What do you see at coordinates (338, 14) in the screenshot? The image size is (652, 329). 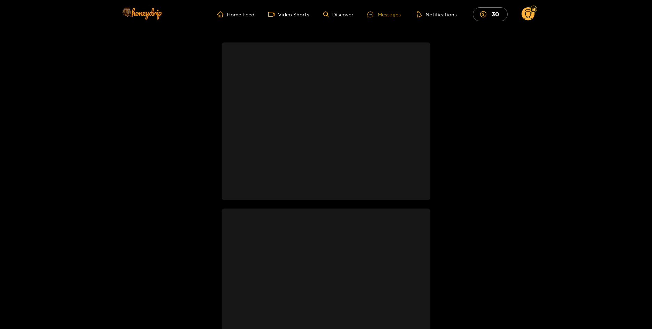 I see `a: Discover` at bounding box center [338, 14].